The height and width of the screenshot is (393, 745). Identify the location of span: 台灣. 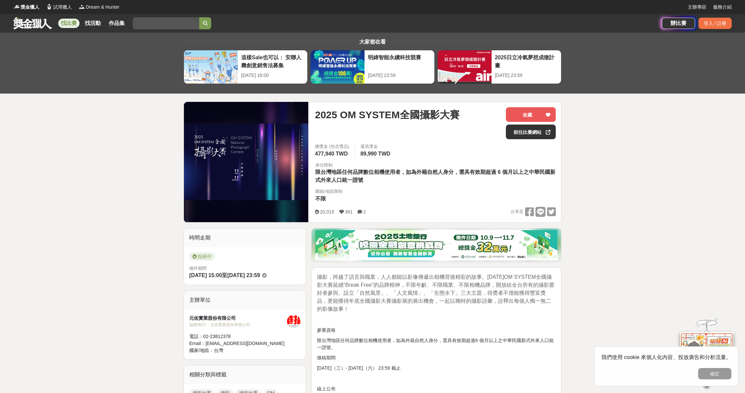
(219, 350).